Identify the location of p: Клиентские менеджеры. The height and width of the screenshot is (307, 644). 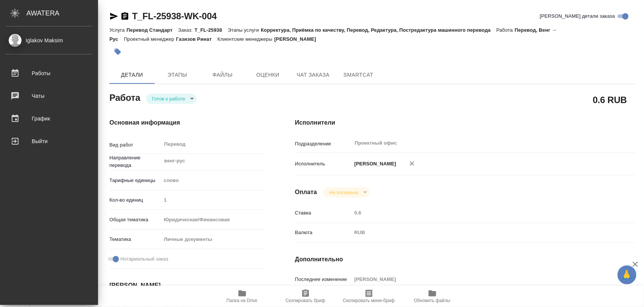
(245, 39).